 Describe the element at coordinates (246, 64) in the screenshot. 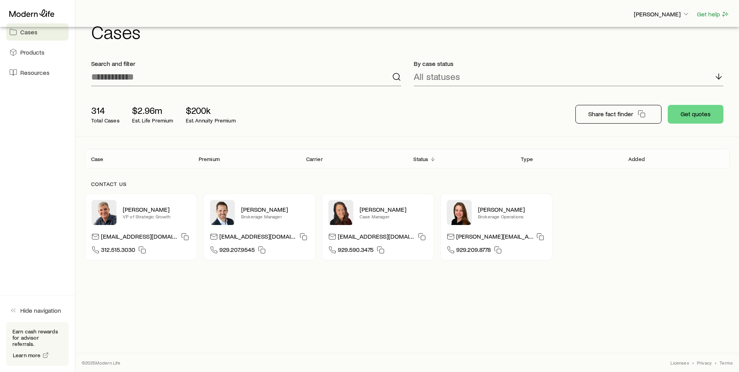

I see `p: Search and filter` at that location.